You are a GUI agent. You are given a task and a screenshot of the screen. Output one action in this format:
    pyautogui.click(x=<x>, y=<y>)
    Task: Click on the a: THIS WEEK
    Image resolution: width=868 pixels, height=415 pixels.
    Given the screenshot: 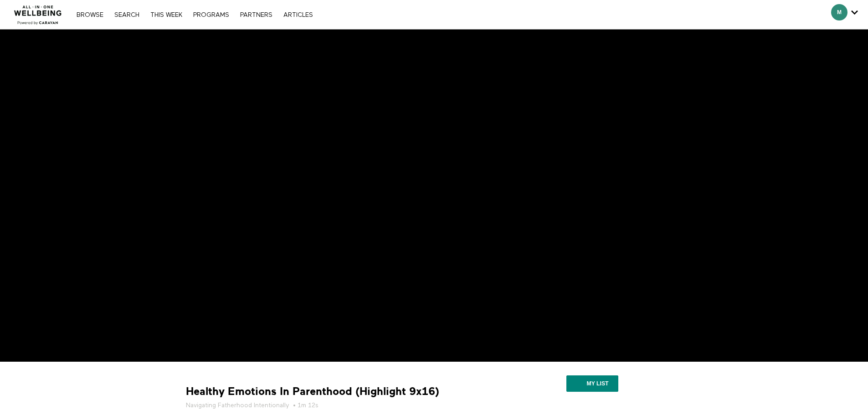 What is the action you would take?
    pyautogui.click(x=166, y=15)
    